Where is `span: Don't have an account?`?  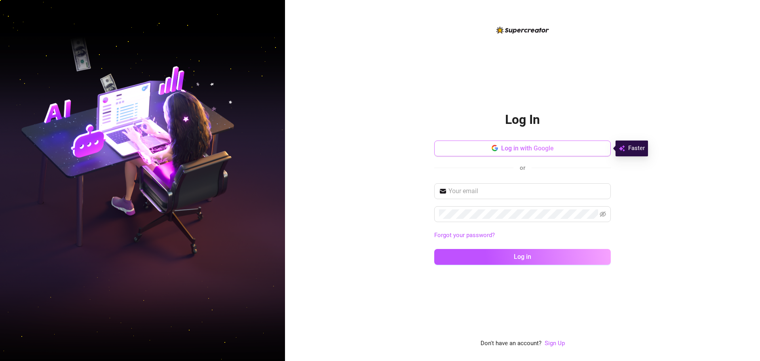 span: Don't have an account? is located at coordinates (511, 344).